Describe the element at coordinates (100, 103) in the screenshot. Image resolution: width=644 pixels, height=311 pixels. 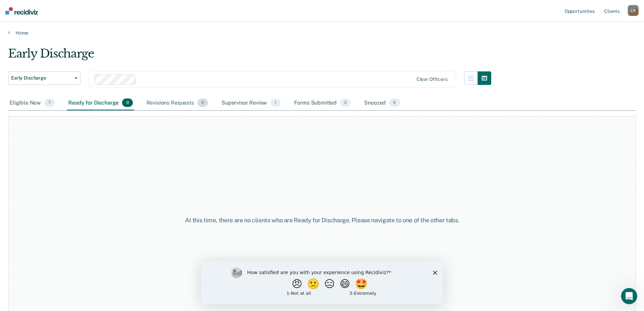
I see `div: Ready for Discharge0` at that location.